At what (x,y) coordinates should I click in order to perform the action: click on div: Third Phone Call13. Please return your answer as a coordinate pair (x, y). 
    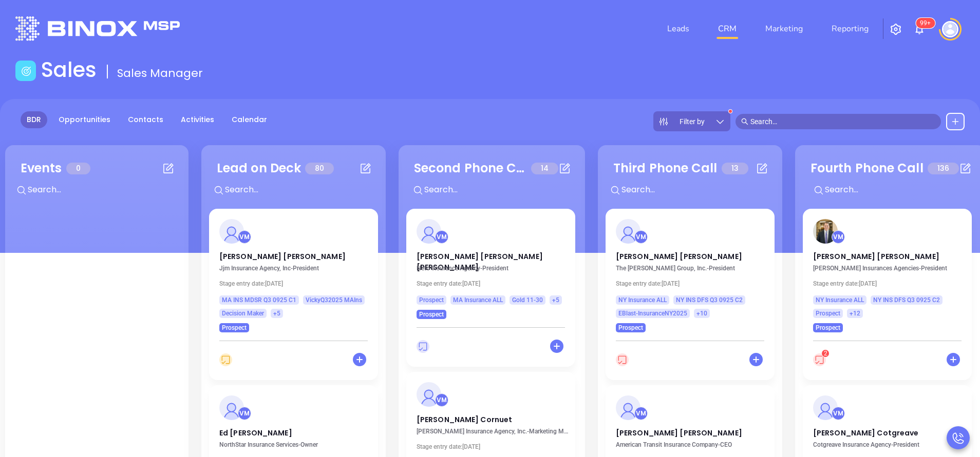
    Looking at the image, I should click on (690, 180).